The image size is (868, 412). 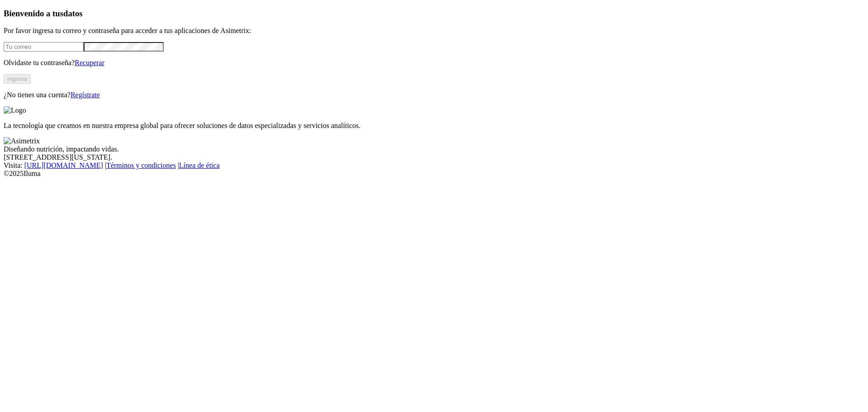 I want to click on button: Ingresa, so click(x=17, y=79).